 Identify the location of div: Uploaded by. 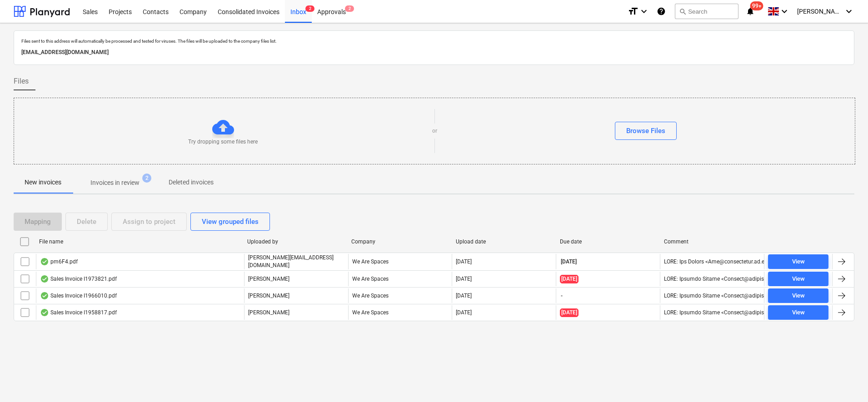
(296, 242).